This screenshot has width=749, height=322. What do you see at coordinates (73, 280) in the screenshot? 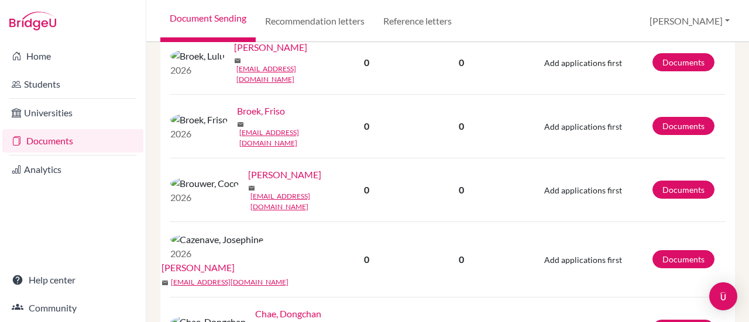
I see `a: Help center` at bounding box center [73, 280].